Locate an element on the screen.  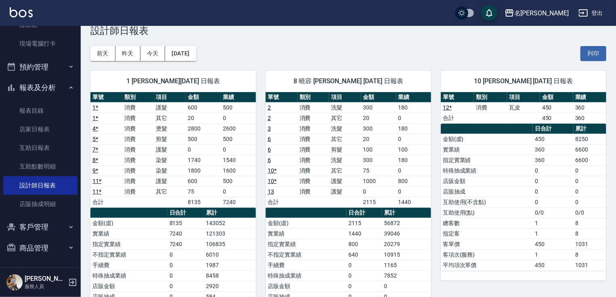
td: 8458 is located at coordinates (230, 275).